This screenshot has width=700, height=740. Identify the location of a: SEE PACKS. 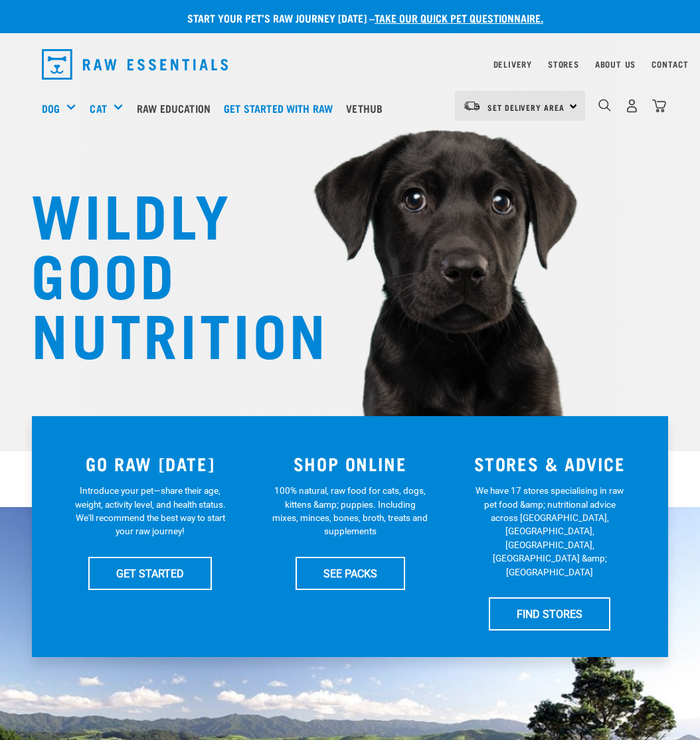
(350, 574).